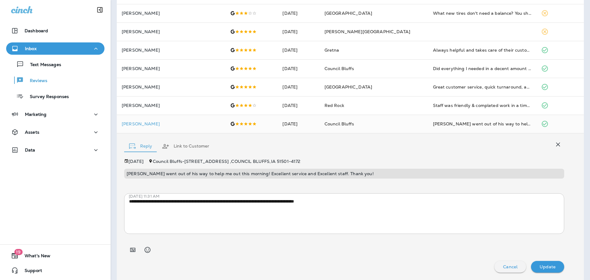 The height and width of the screenshot is (280, 590). I want to click on p: Survey Responses, so click(46, 97).